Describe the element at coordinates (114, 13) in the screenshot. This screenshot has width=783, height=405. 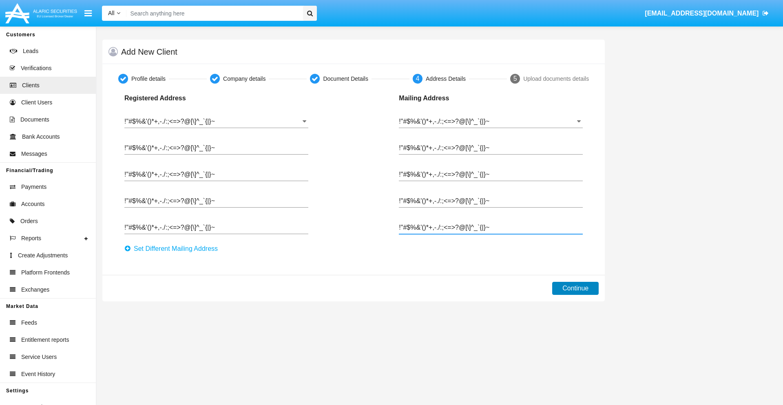
I see `a: All` at that location.